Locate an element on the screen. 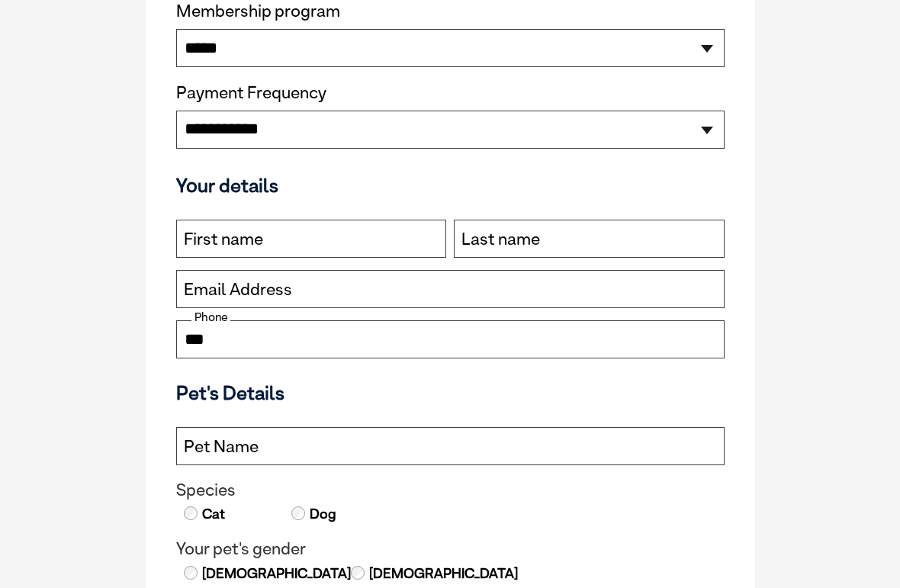  label: Payment Frequency is located at coordinates (251, 93).